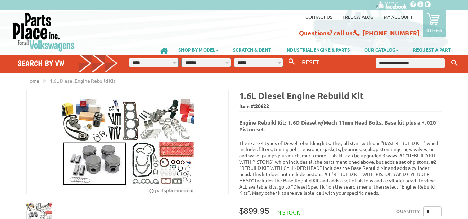 The height and width of the screenshot is (219, 468). I want to click on p: 0 items, so click(434, 30).